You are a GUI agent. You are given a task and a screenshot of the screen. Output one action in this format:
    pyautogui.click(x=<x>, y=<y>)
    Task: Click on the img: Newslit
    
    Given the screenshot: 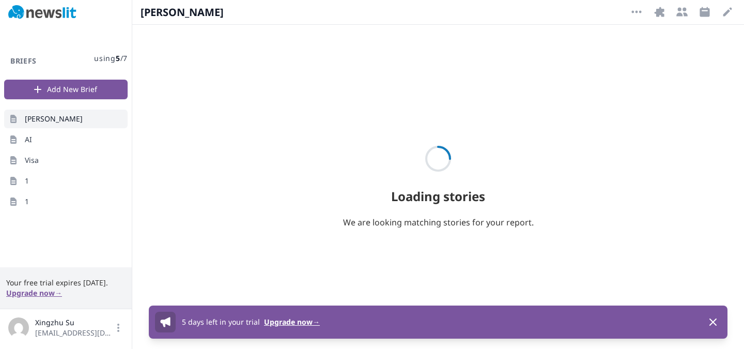 What is the action you would take?
    pyautogui.click(x=42, y=12)
    